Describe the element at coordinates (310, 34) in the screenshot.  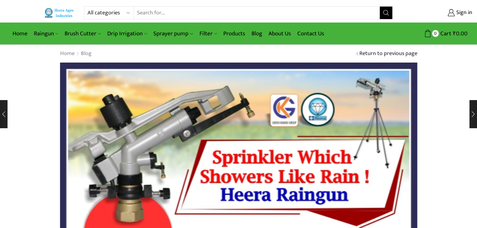
I see `a: Contact Us` at that location.